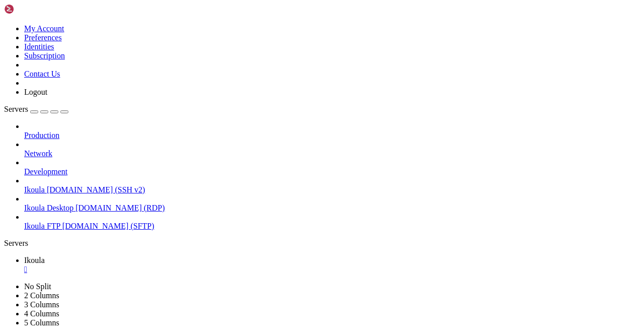  What do you see at coordinates (39, 46) in the screenshot?
I see `a: Identities` at bounding box center [39, 46].